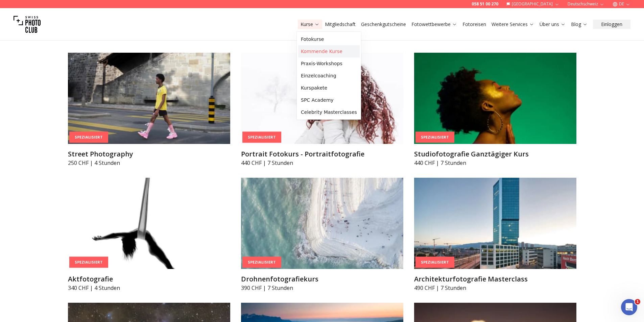 The width and height of the screenshot is (644, 322). I want to click on button: Einloggen, so click(612, 24).